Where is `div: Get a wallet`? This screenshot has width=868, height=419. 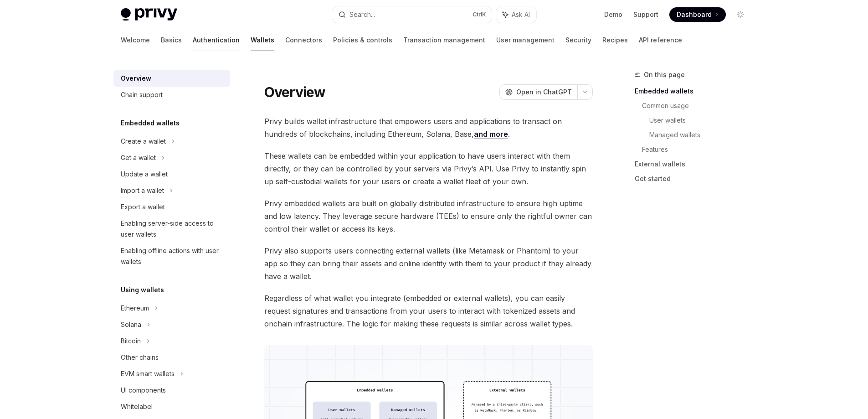 div: Get a wallet is located at coordinates (138, 158).